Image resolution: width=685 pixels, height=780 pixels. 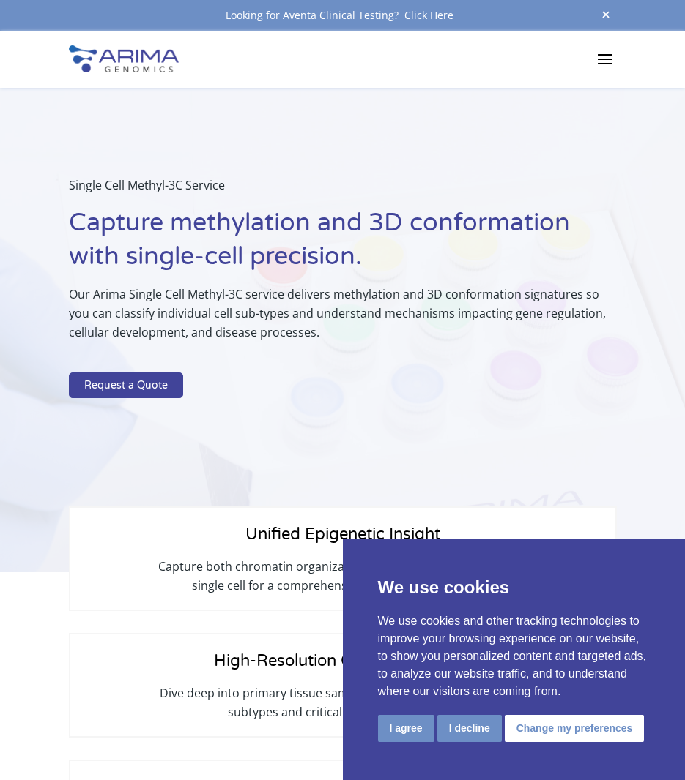 What do you see at coordinates (574, 728) in the screenshot?
I see `button: Change my preferences` at bounding box center [574, 728].